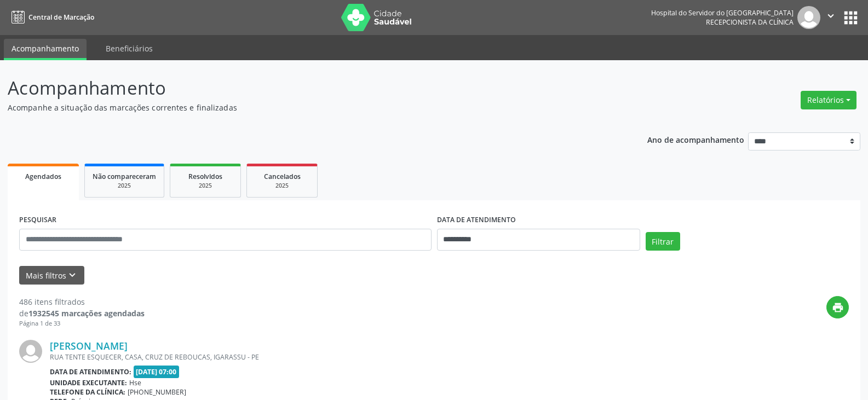 The image size is (868, 400). Describe the element at coordinates (750, 22) in the screenshot. I see `span: Recepcionista da clínica` at that location.